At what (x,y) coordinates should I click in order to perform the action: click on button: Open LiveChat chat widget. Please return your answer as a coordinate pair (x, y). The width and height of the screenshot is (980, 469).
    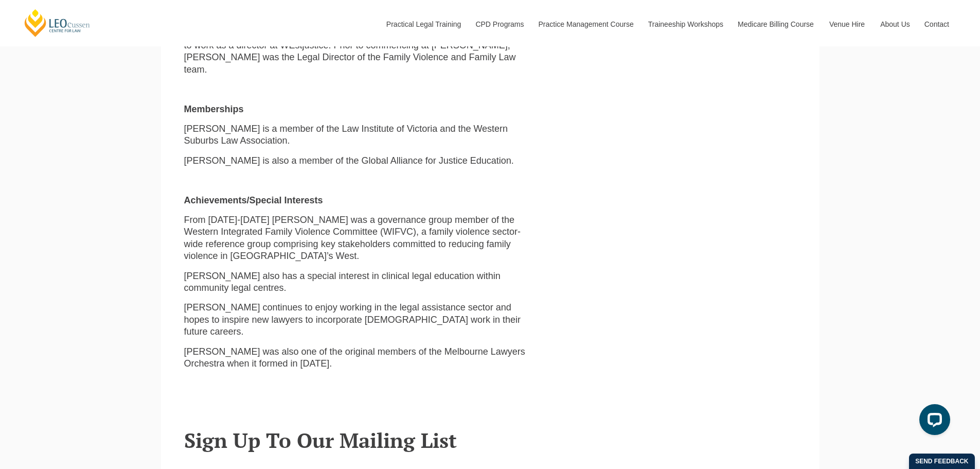
    Looking at the image, I should click on (23, 19).